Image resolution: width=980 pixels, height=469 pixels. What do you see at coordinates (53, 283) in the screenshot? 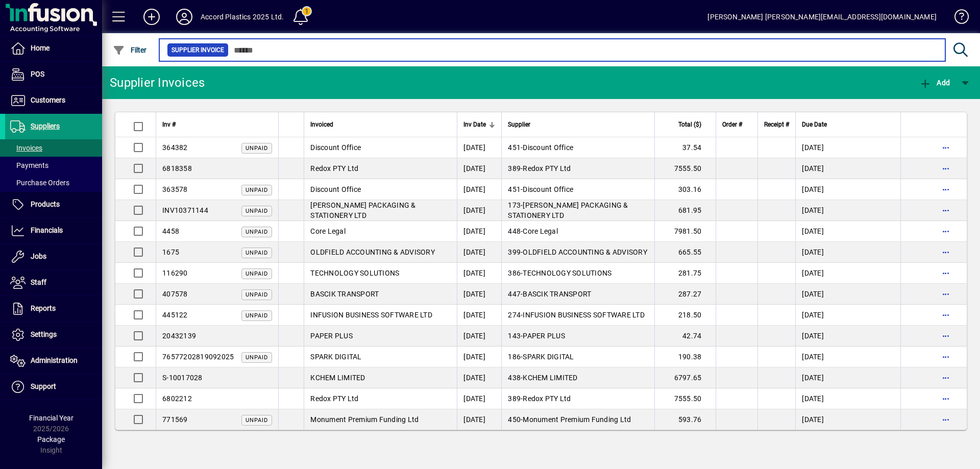
I see `a: Staff` at bounding box center [53, 283].